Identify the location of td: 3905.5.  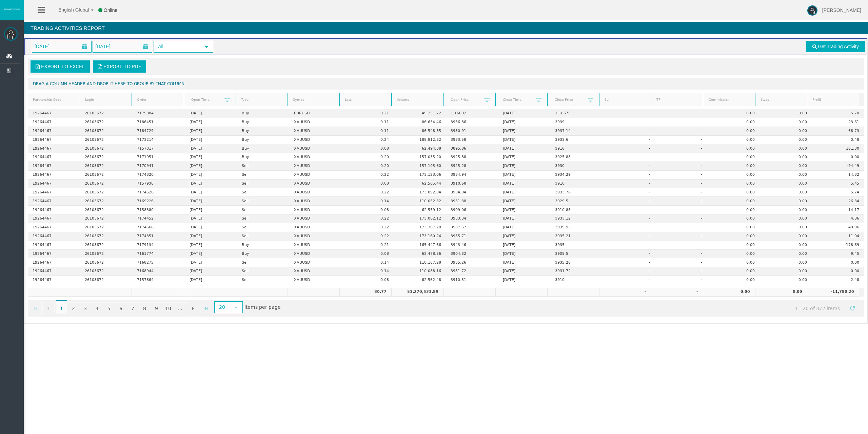
(577, 254).